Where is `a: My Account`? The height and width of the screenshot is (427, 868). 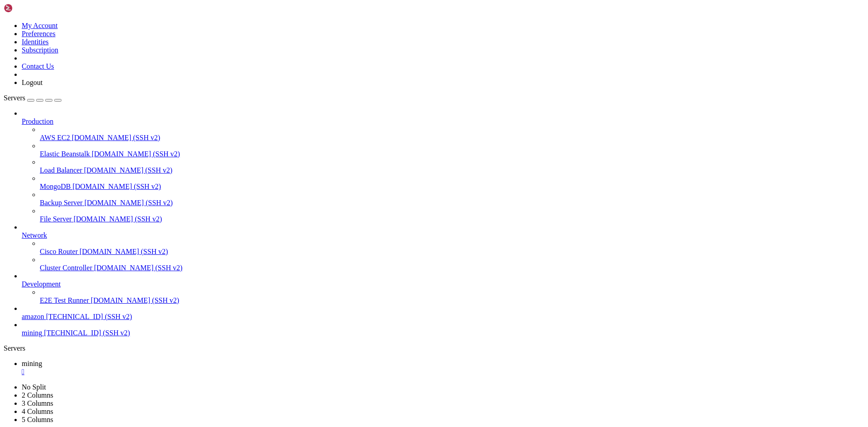 a: My Account is located at coordinates (40, 25).